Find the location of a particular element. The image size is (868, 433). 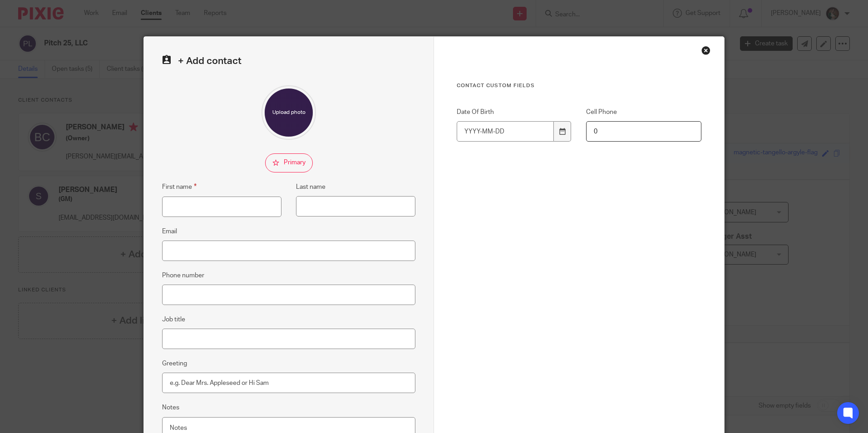

input: YYYY-MM-DD is located at coordinates (506, 131).